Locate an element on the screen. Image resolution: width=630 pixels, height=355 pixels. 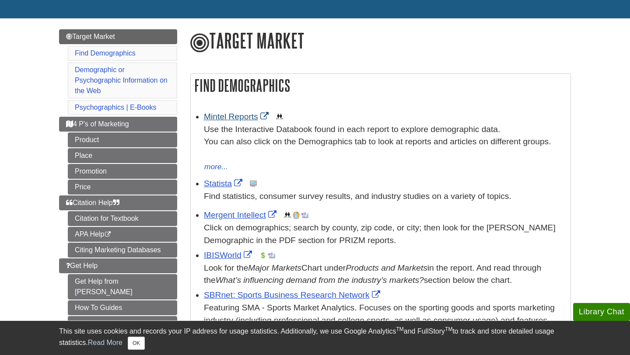
a: Product is located at coordinates (122, 140).